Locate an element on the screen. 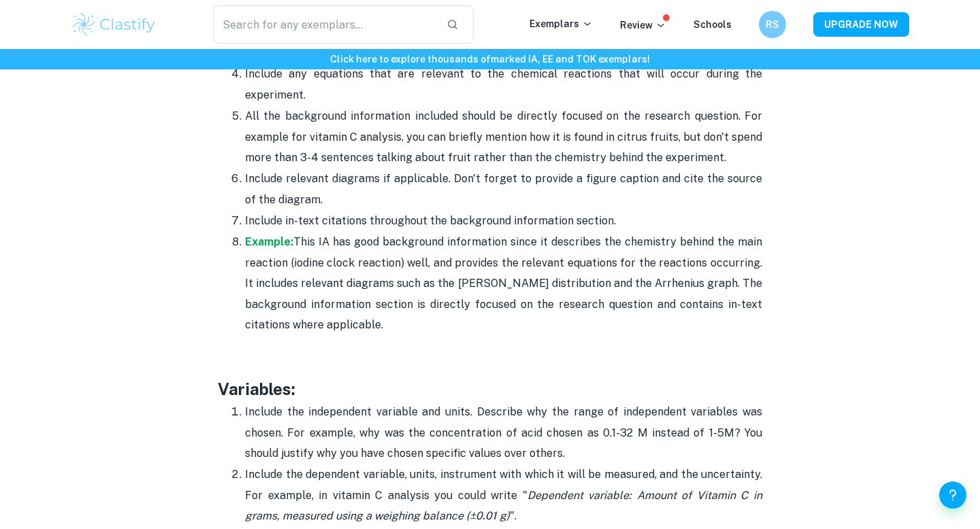  span: he main reaction (iodine clock reaction) well, and provides the relevant equations for the reacti... is located at coordinates (503, 283).